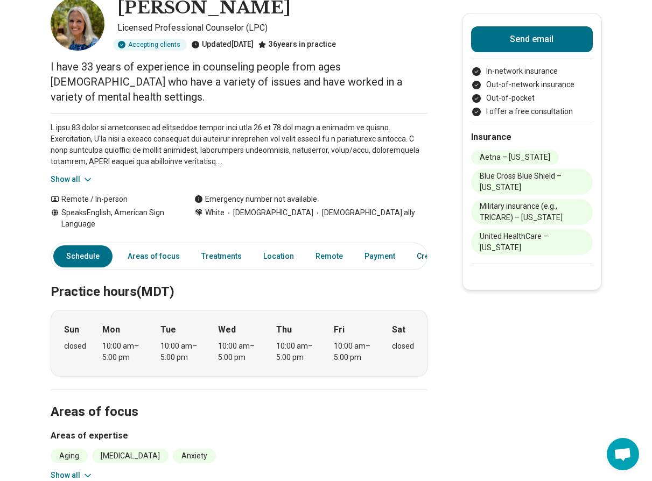  Describe the element at coordinates (239, 436) in the screenshot. I see `h3: Areas of expertise` at that location.